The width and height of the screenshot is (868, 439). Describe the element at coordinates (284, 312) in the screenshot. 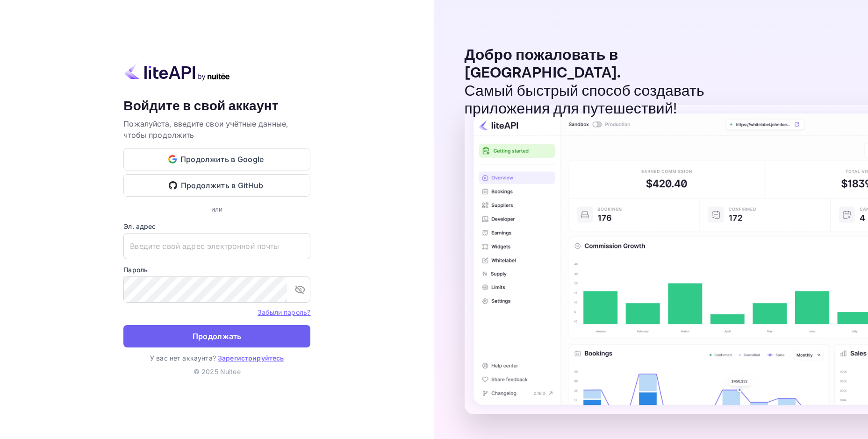

I see `ya-tr-span: Забыли пароль?` at that location.